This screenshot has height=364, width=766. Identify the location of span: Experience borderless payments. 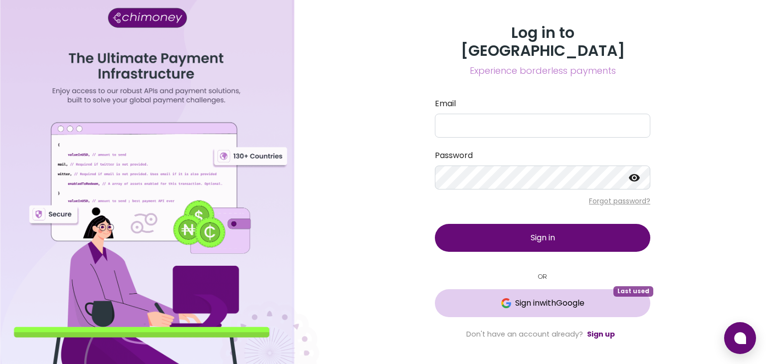
(543, 71).